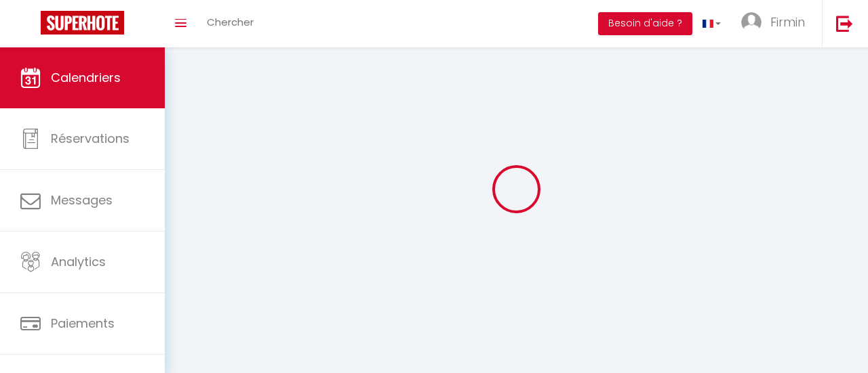  What do you see at coordinates (78, 262) in the screenshot?
I see `span: Analytics` at bounding box center [78, 262].